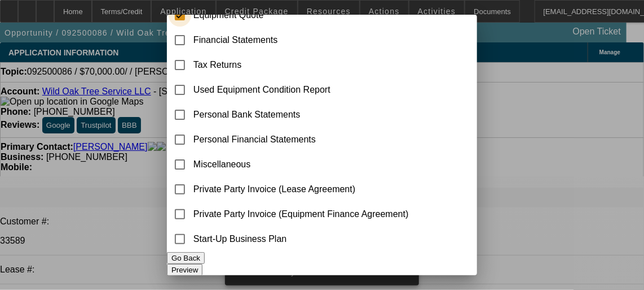 The height and width of the screenshot is (290, 644). Describe the element at coordinates (301, 190) in the screenshot. I see `td: Private Party Invoice (Lease Agreement)` at that location.